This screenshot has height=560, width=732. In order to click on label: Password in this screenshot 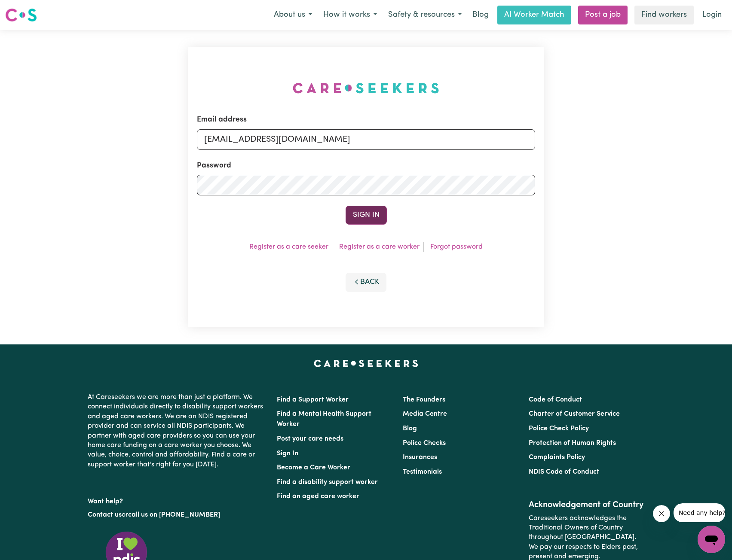, I will do `click(214, 166)`.